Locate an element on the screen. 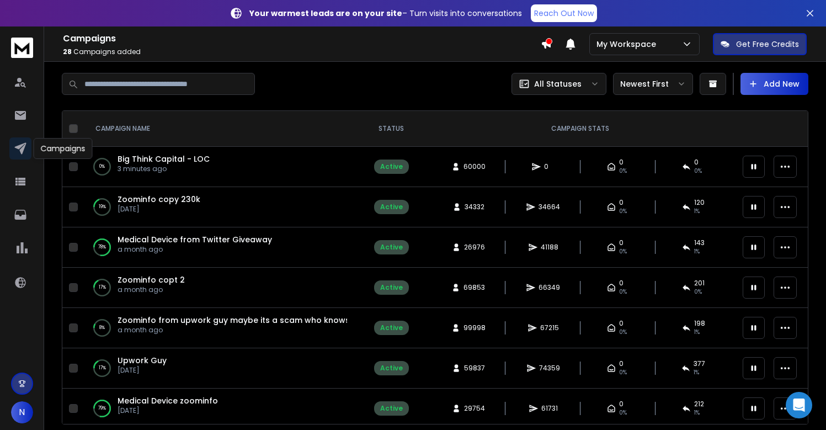 Image resolution: width=826 pixels, height=430 pixels. a: Medical Device zoominfo is located at coordinates (168, 401).